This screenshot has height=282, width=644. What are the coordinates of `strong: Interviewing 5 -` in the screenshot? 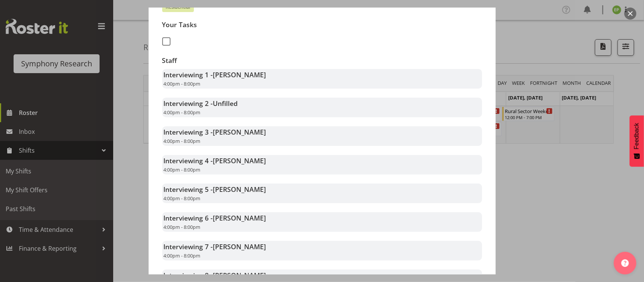 It's located at (215, 189).